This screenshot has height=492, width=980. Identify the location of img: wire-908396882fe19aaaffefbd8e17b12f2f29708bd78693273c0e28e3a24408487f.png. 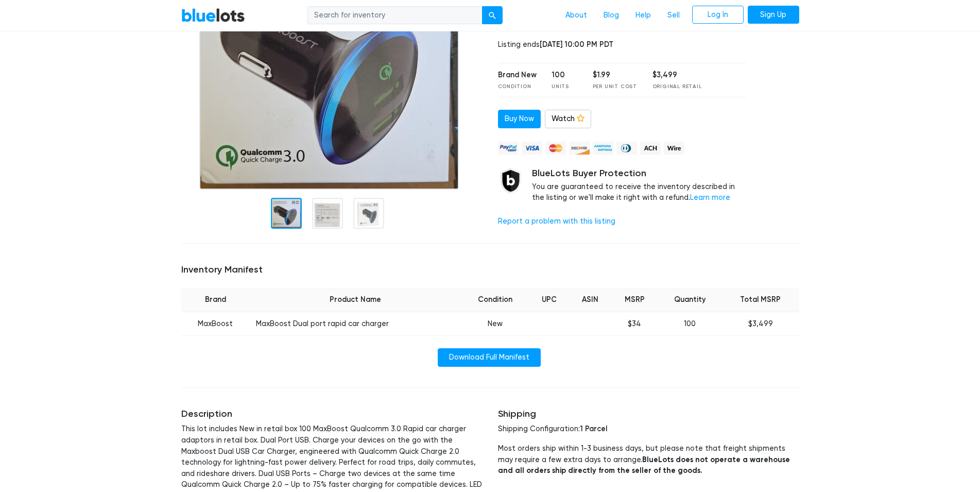
(674, 148).